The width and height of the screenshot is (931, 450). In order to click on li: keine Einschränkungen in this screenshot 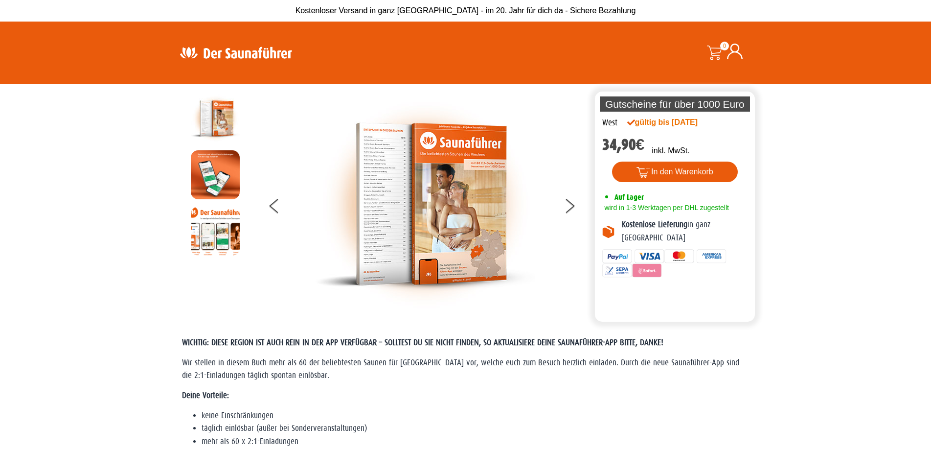, I will do `click(476, 415)`.